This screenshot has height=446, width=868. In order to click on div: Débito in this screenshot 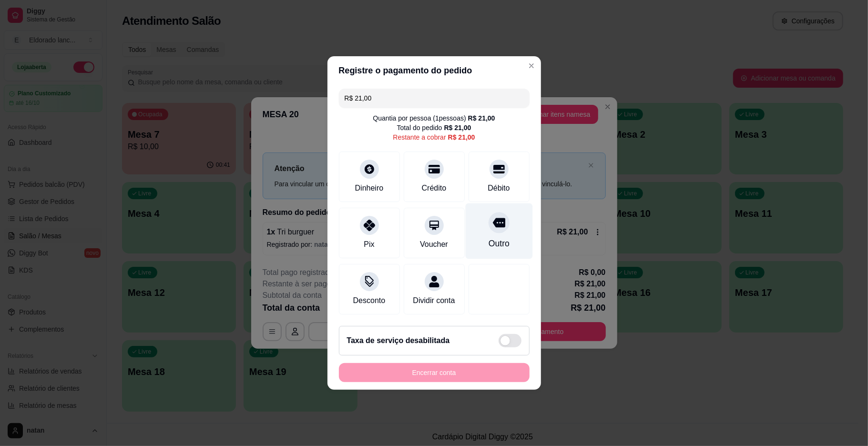, I will do `click(499, 188)`.